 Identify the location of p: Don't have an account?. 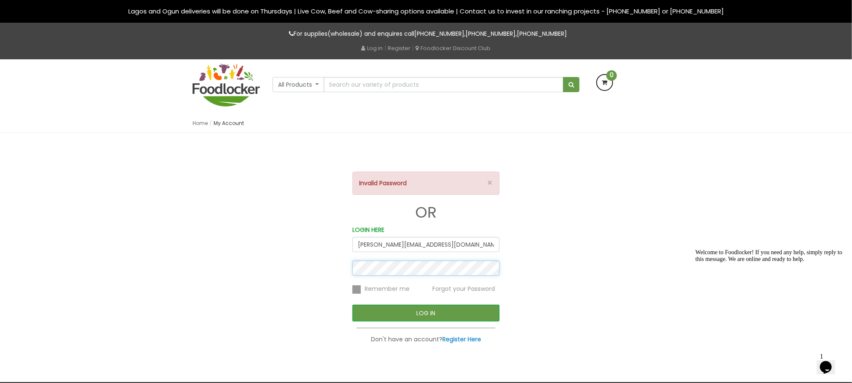
(426, 339).